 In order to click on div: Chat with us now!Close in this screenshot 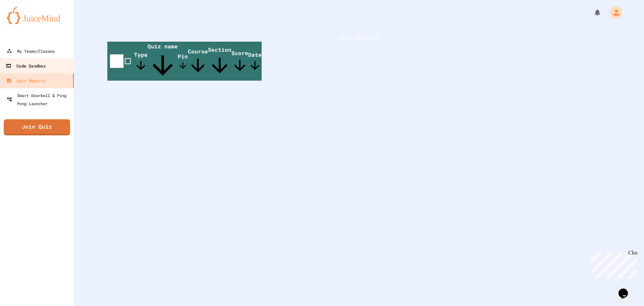, I will do `click(24, 23)`.